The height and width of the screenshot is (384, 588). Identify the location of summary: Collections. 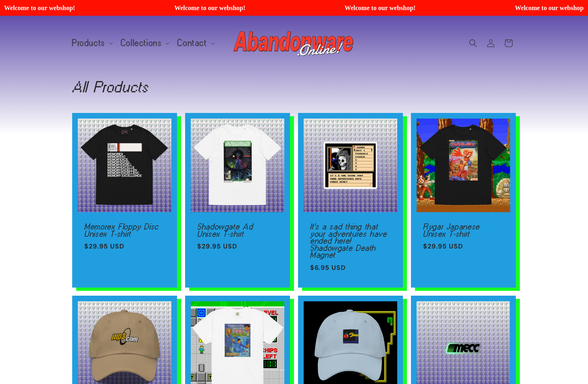
(144, 43).